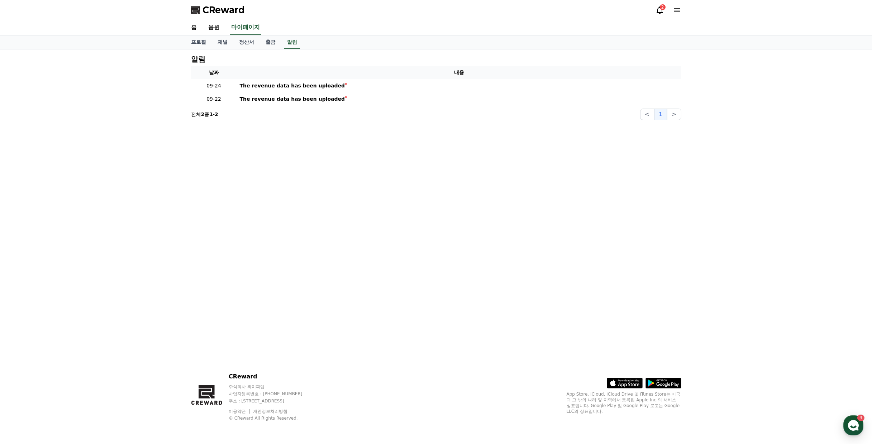  I want to click on p: 09-22, so click(214, 99).